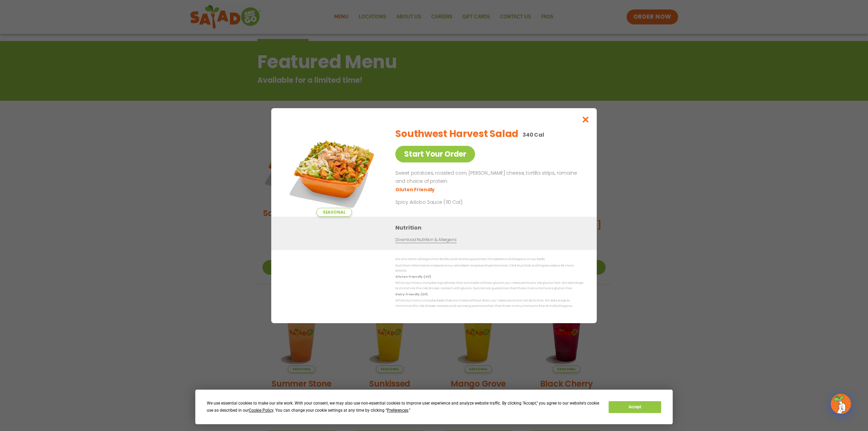  I want to click on img: Featured product photo for Southwest Harvest Salad, so click(334, 169).